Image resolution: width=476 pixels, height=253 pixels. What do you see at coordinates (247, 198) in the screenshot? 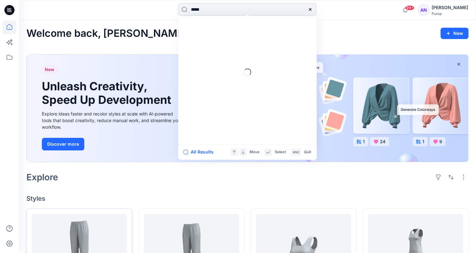
I see `h4: Styles` at bounding box center [247, 198].